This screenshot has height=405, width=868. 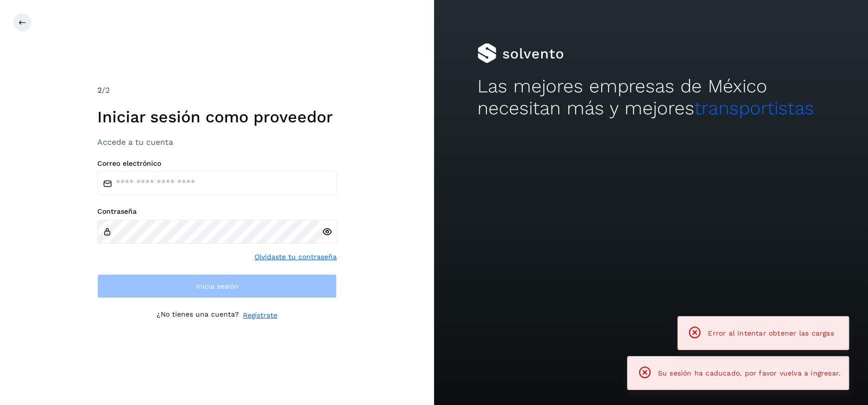 What do you see at coordinates (217, 163) in the screenshot?
I see `label: Correo electrónico` at bounding box center [217, 163].